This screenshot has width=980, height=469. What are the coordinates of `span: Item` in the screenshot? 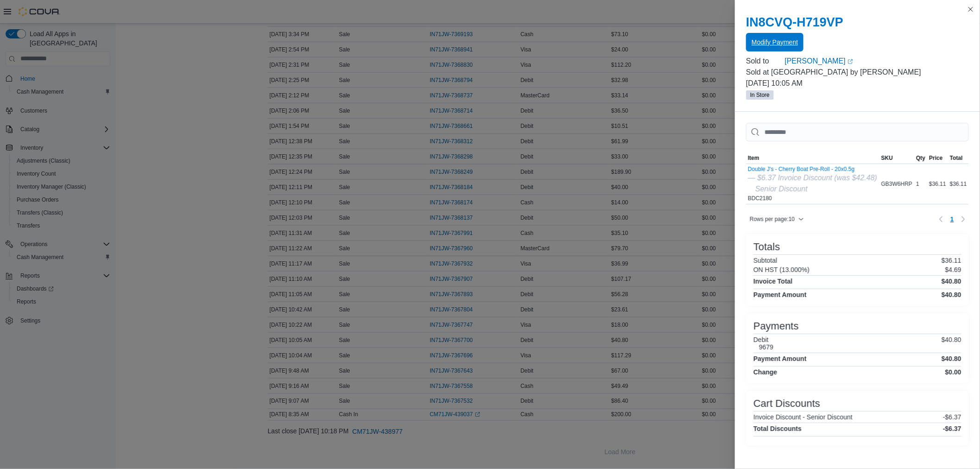 It's located at (753, 158).